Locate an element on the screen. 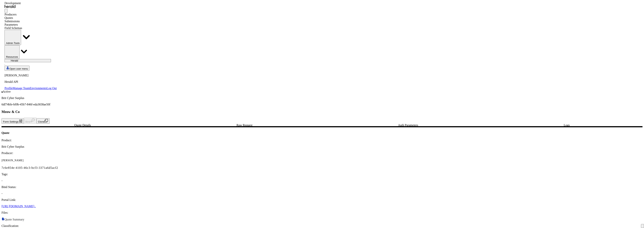 The image size is (644, 228). div: Parameters is located at coordinates (31, 25).